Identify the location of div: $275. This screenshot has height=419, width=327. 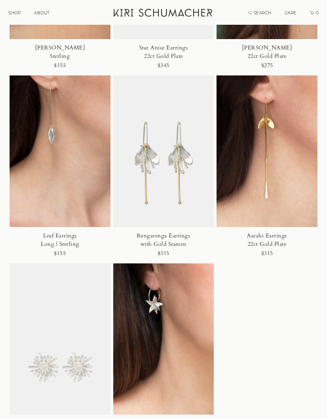
(267, 65).